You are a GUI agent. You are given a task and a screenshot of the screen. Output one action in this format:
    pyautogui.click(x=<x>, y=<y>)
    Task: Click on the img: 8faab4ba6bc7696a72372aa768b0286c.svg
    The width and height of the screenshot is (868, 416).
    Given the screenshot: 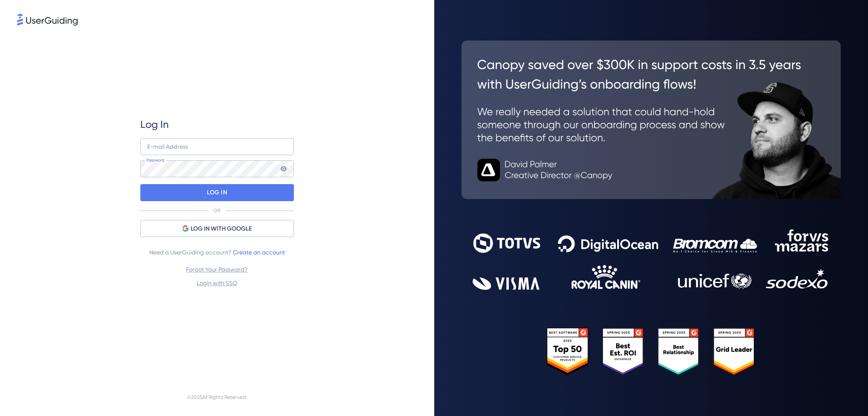 What is the action you would take?
    pyautogui.click(x=47, y=19)
    